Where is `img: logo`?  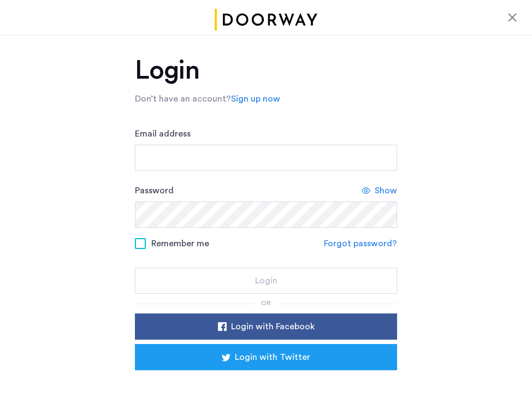 img: logo is located at coordinates (266, 20).